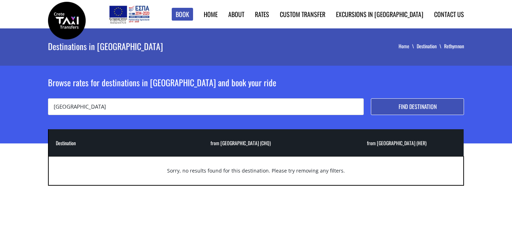  What do you see at coordinates (262, 14) in the screenshot?
I see `a: Rates` at bounding box center [262, 14].